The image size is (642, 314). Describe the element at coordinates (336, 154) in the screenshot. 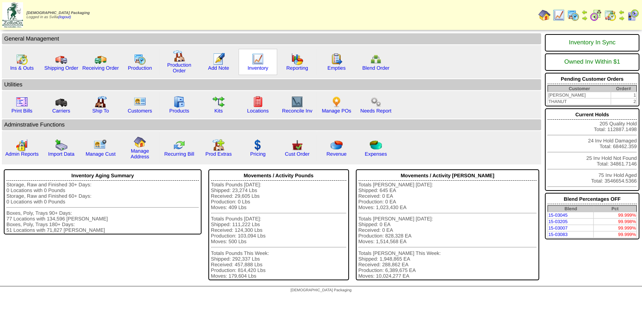

I see `a: Revenue` at that location.